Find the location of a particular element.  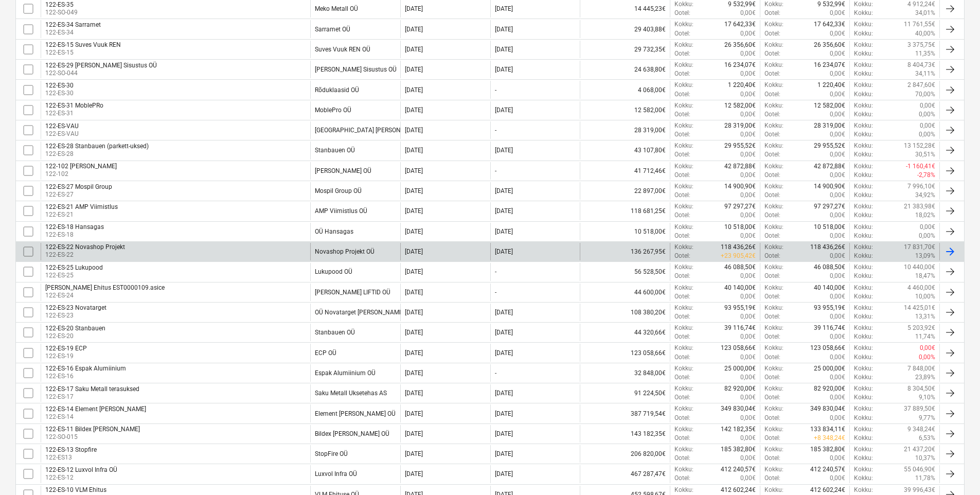

div: 32 848,00€ is located at coordinates (625, 373).